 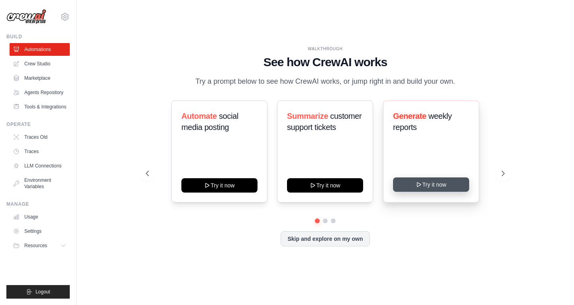 What do you see at coordinates (39, 64) in the screenshot?
I see `a: Crew Studio` at bounding box center [39, 64].